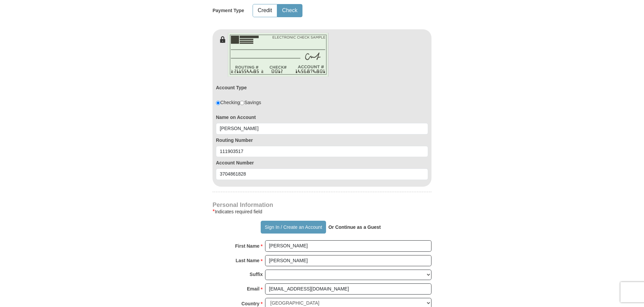  Describe the element at coordinates (290, 11) in the screenshot. I see `button: Check` at that location.